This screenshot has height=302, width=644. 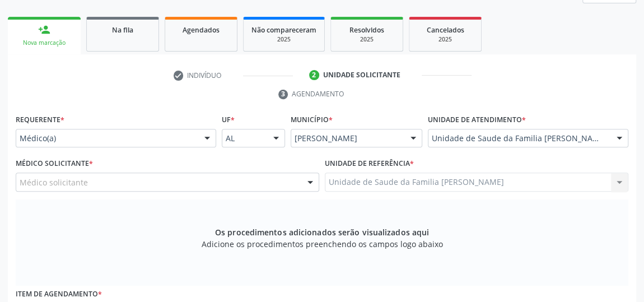 What do you see at coordinates (228, 120) in the screenshot?
I see `label: UF` at bounding box center [228, 120].